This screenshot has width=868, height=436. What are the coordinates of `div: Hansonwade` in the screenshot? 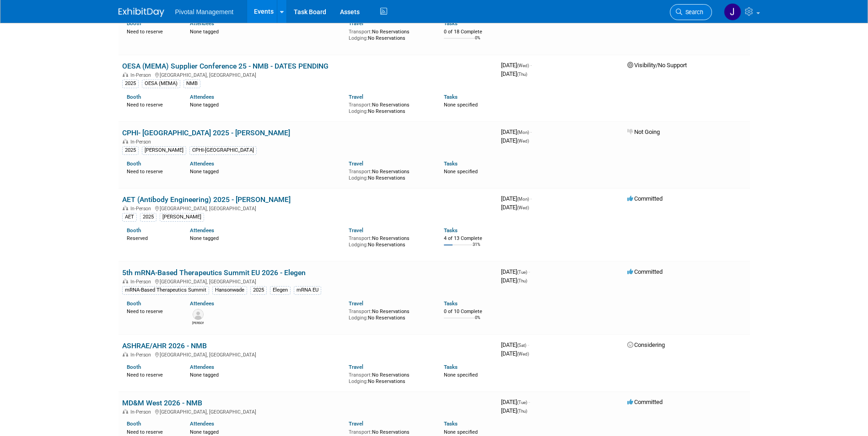 It's located at (229, 290).